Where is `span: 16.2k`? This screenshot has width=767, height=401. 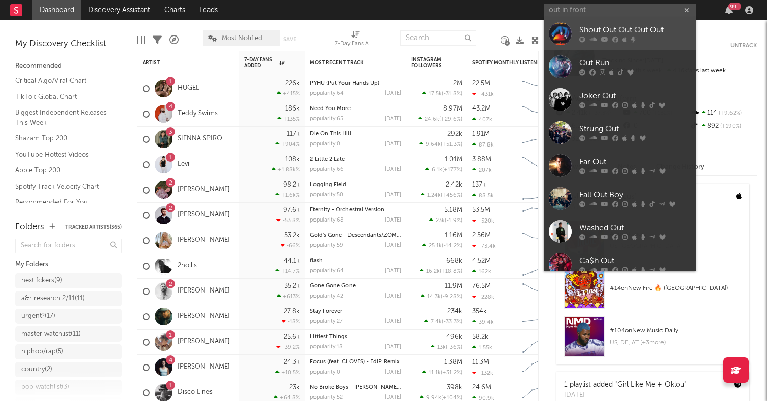
span: 16.2k is located at coordinates (433, 272).